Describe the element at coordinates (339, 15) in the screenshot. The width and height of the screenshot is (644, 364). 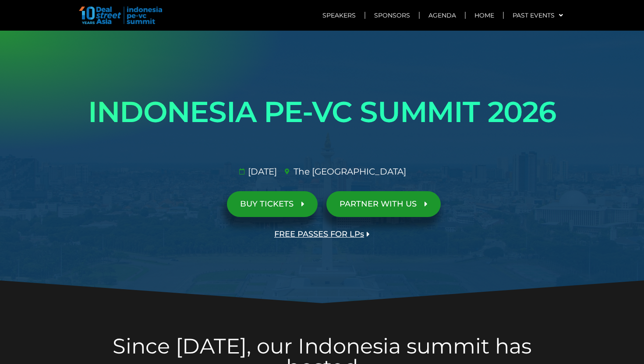
I see `a: Speakers` at that location.